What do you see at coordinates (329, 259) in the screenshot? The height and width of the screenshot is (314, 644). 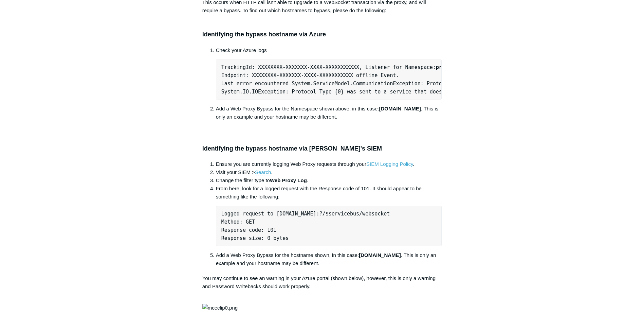 I see `li: Add a Web Proxy Bypass for the hostname shown, in this case: . This is only an example and your h...` at bounding box center [329, 259].